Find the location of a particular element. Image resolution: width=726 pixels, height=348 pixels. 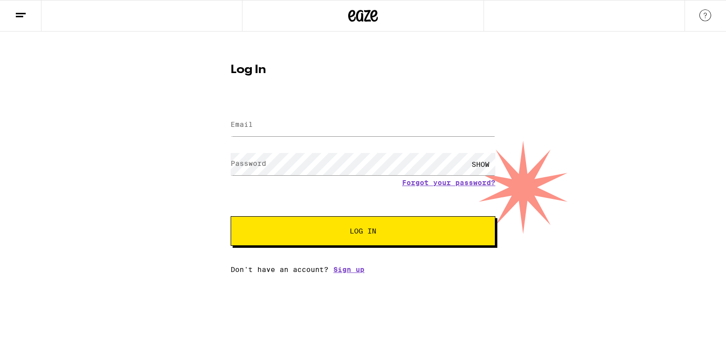

label: Password is located at coordinates (248, 163).